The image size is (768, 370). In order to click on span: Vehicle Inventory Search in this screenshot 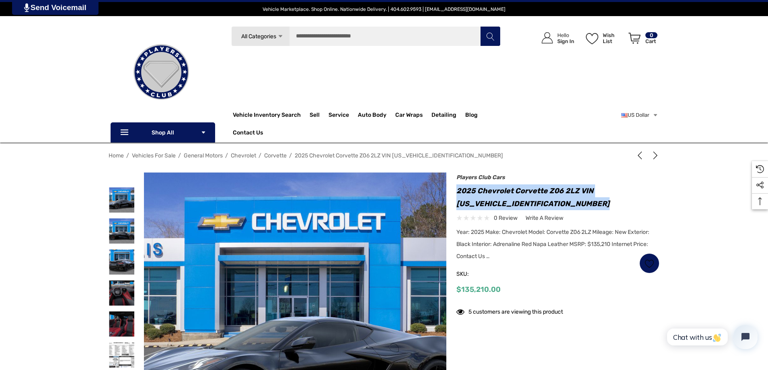, I will do `click(267, 116)`.